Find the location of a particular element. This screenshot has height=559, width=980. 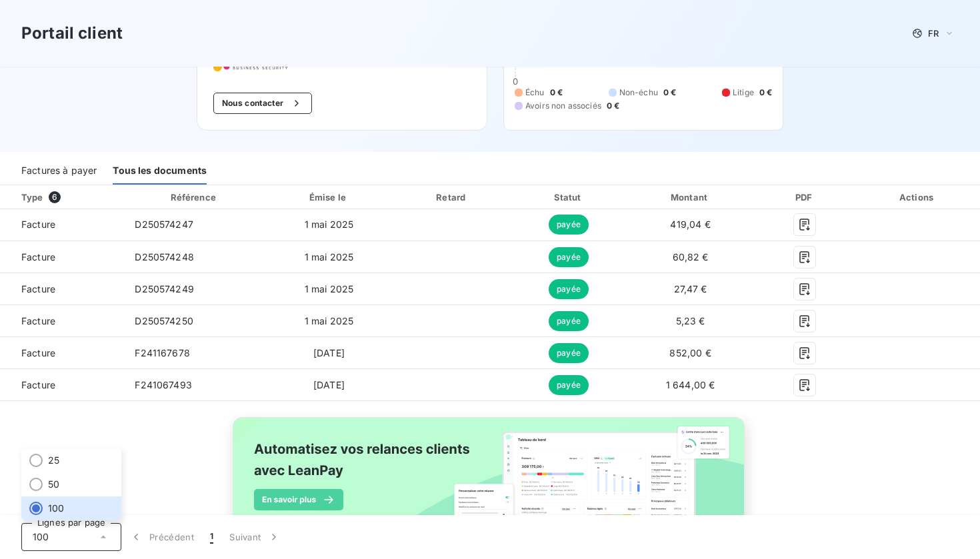

span: 1 is located at coordinates (212, 537).